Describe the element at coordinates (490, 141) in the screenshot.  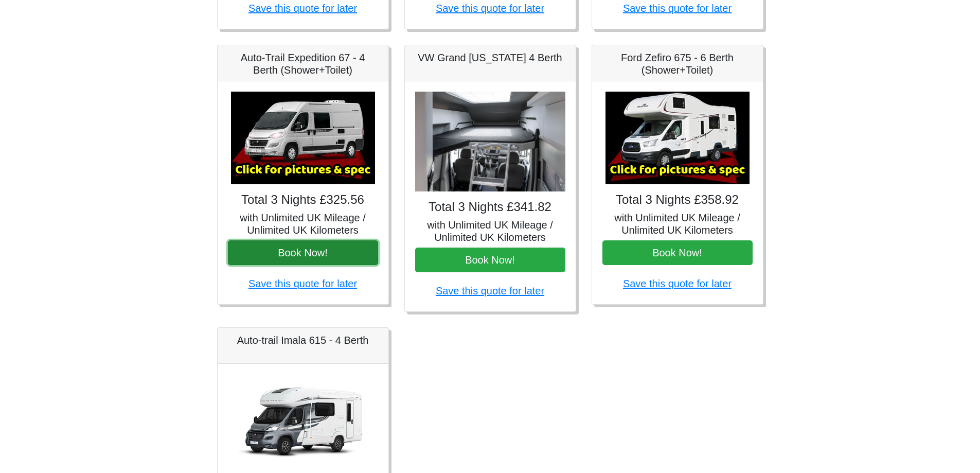
I see `img: VW Grand California 4 Berth` at that location.